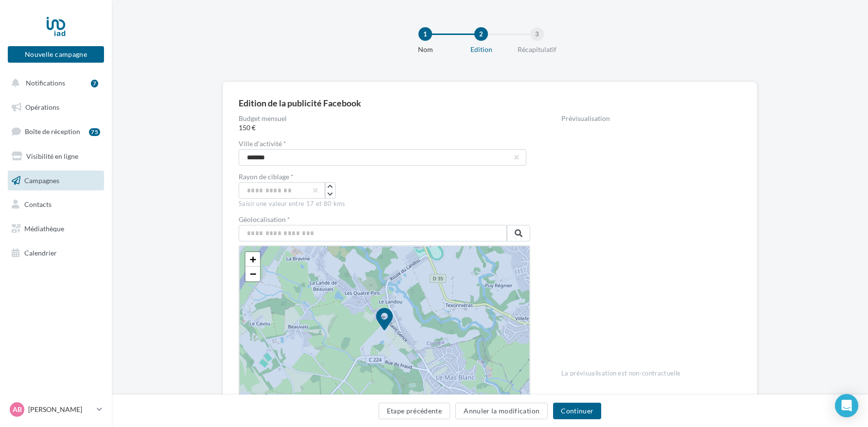 The width and height of the screenshot is (868, 427). Describe the element at coordinates (38, 204) in the screenshot. I see `span: Contacts` at that location.